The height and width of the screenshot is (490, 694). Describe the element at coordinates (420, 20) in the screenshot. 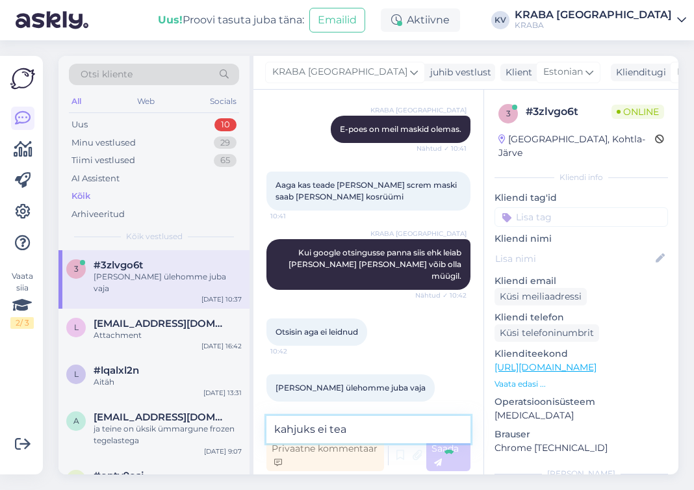

I see `div: Aktiivne` at that location.